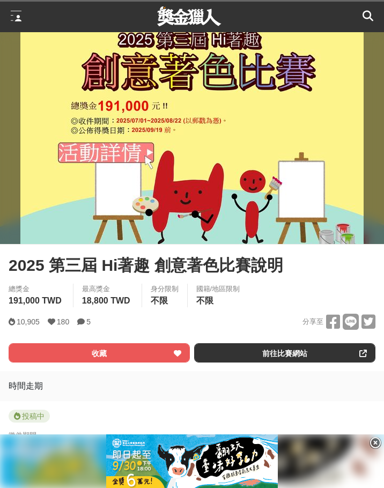  Describe the element at coordinates (29, 416) in the screenshot. I see `span: 投稿中` at that location.